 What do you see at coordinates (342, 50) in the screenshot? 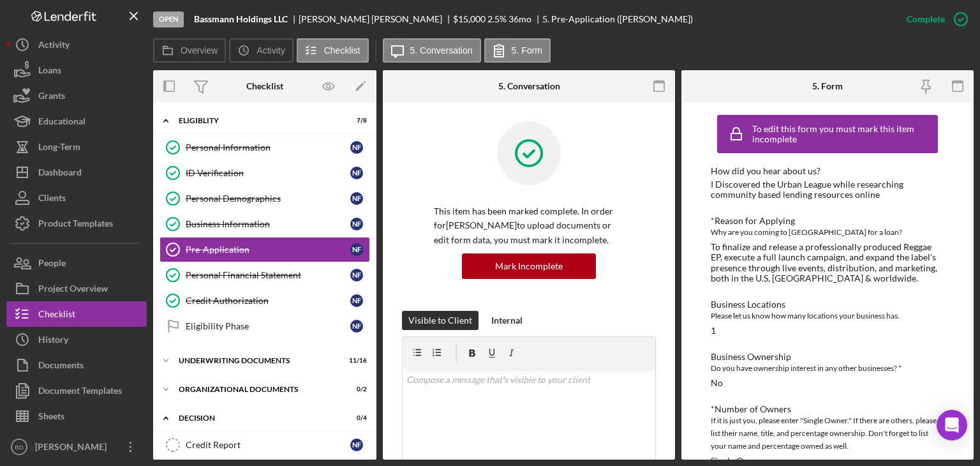
I see `label: Checklist` at bounding box center [342, 50].